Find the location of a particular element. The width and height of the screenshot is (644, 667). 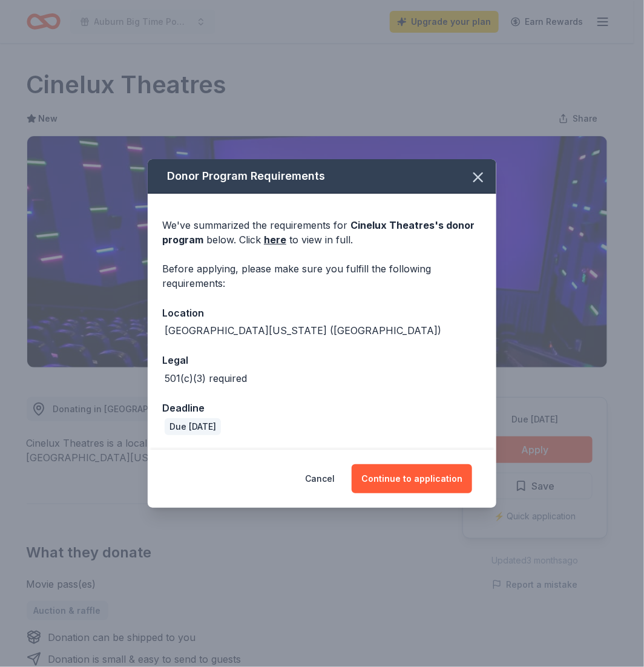

a: here is located at coordinates (275, 240).